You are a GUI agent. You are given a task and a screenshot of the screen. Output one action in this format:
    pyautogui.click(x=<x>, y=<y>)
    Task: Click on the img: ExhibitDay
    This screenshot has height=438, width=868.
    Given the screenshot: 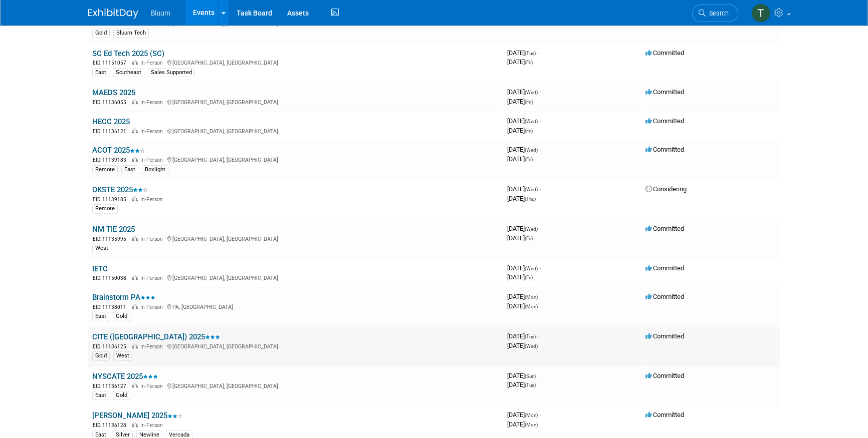 What is the action you would take?
    pyautogui.click(x=114, y=14)
    